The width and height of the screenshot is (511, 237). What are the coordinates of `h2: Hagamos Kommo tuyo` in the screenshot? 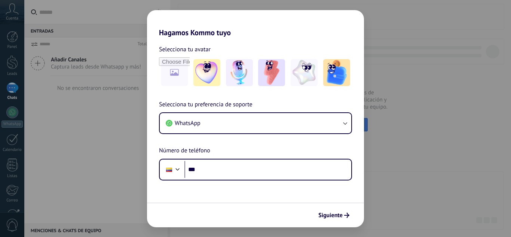 It's located at (255, 24).